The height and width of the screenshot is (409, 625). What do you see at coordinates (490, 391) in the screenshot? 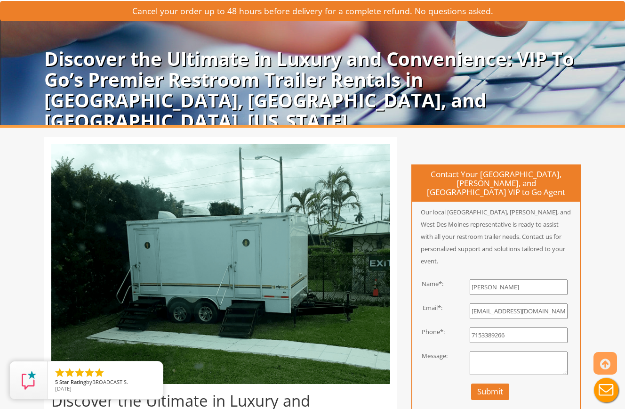
I see `button: Submit` at bounding box center [490, 391].